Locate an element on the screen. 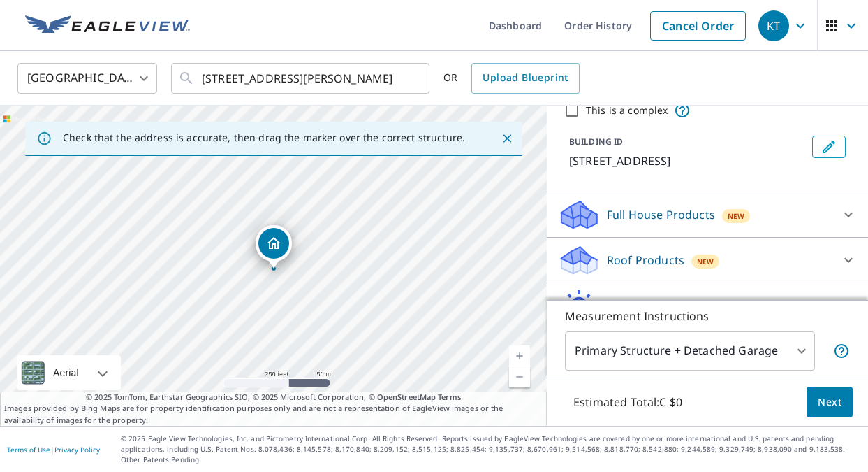  div: Solar ProductsNew is located at coordinates (708, 305).